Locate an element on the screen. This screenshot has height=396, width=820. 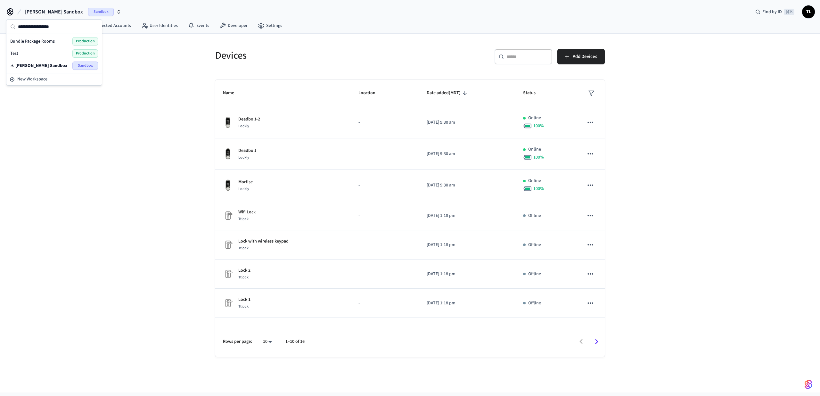
a: User Identities is located at coordinates (160, 26).